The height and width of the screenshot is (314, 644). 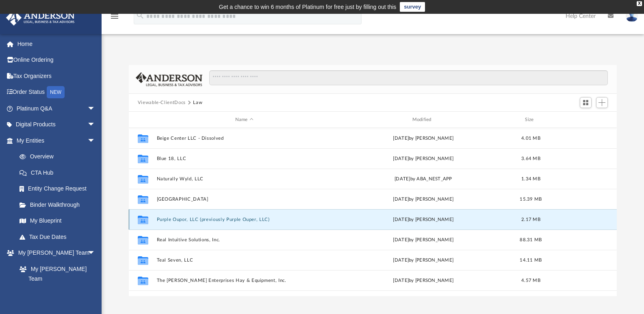 I want to click on img: User Pic, so click(x=632, y=16).